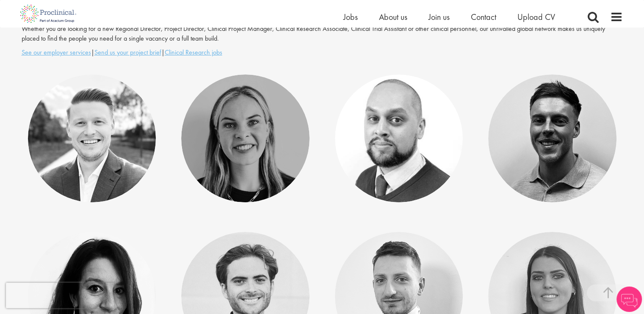 This screenshot has width=644, height=314. Describe the element at coordinates (393, 17) in the screenshot. I see `a: About us` at that location.